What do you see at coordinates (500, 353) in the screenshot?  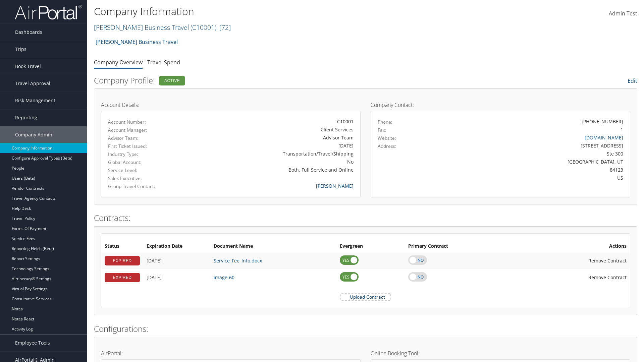 I see `h4: Online Booking Tool:` at bounding box center [500, 353].